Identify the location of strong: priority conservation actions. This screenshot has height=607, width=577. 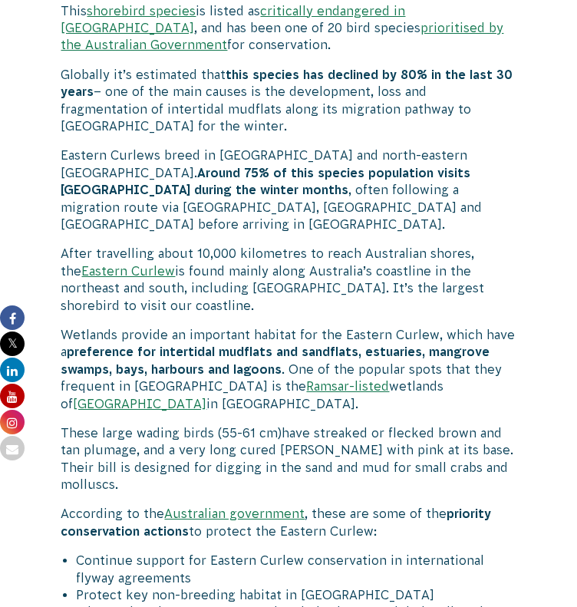
(275, 522).